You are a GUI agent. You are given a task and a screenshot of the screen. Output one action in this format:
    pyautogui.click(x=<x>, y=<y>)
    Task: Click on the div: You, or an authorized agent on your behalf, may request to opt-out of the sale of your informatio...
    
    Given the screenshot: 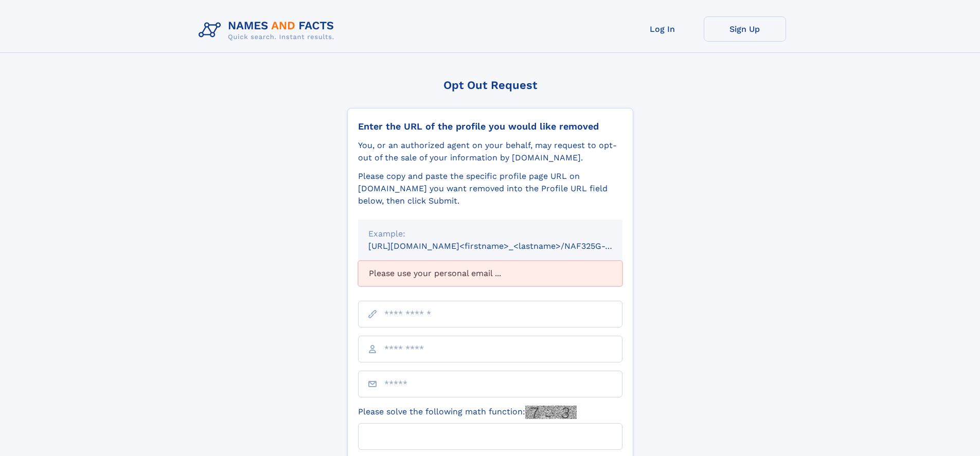 What is the action you would take?
    pyautogui.click(x=490, y=152)
    